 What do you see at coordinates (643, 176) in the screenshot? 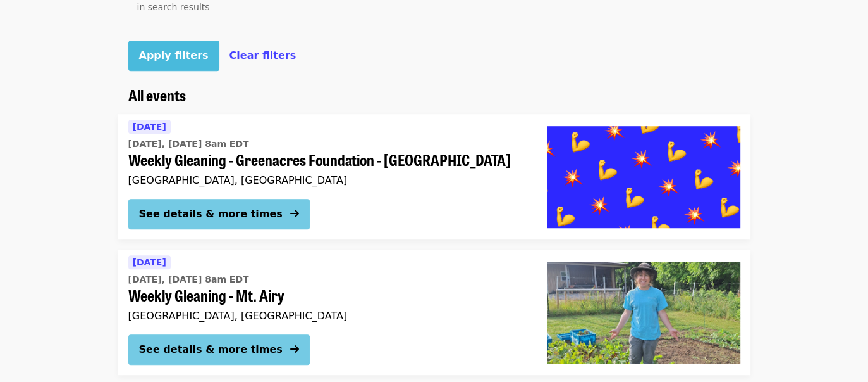
I see `img: Weekly Gleaning - Greenacres Foundation - Indian Hill organized by Society of St. Andrew` at bounding box center [643, 176].